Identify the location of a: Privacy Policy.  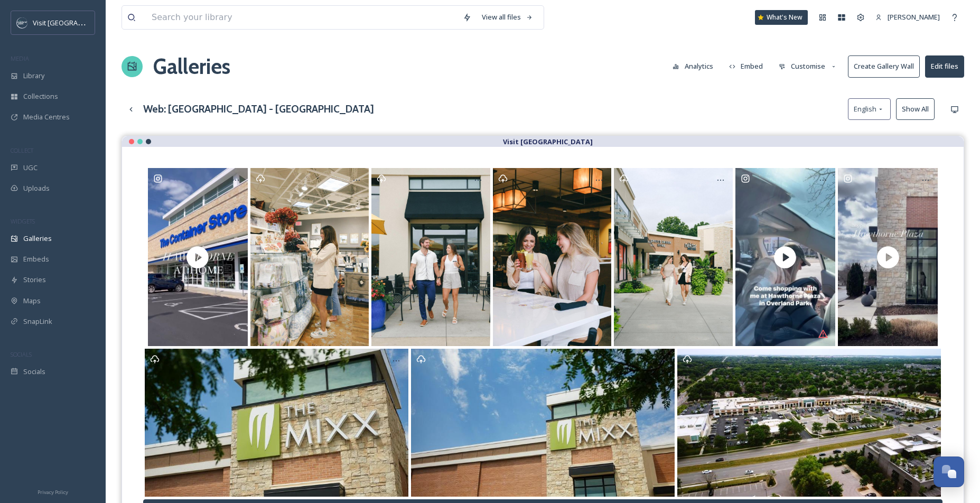
(53, 492).